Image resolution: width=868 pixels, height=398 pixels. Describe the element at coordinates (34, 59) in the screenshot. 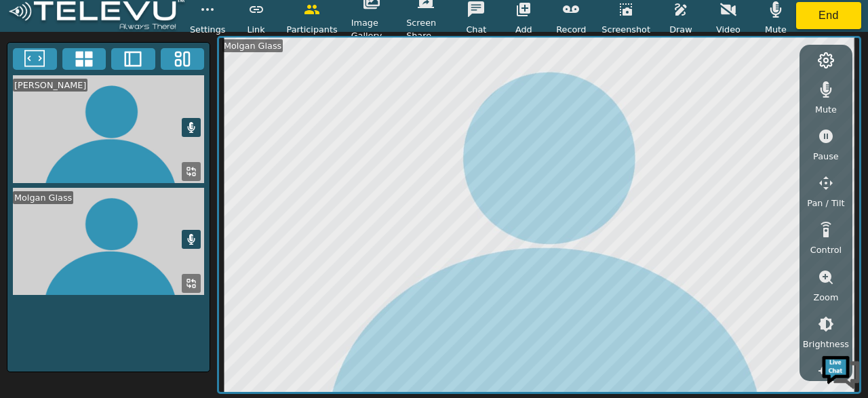

I see `button: Fullscreen` at that location.